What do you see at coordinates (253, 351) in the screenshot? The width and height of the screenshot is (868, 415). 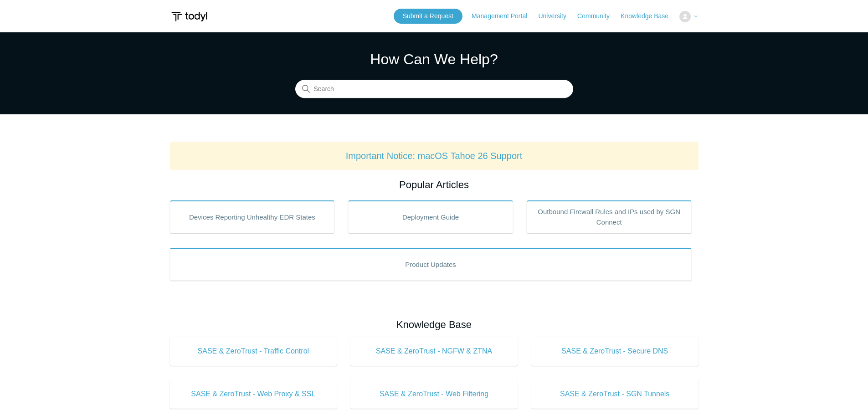 I see `a: SASE & ZeroTrust - Traffic Control` at bounding box center [253, 351].